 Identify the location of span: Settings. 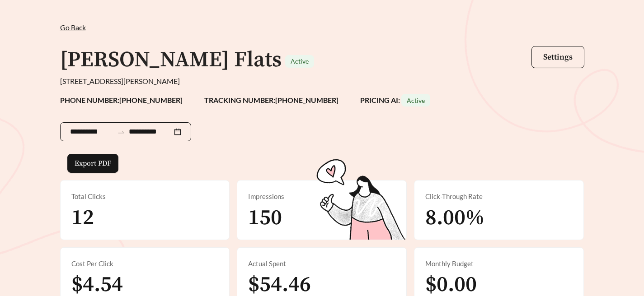
(558, 57).